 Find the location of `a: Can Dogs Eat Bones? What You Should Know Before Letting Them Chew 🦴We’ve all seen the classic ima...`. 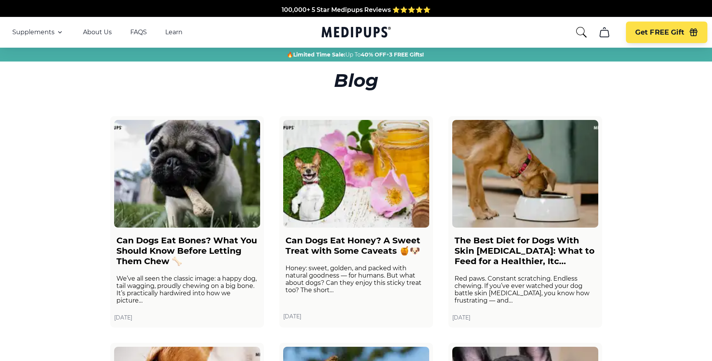

a: Can Dogs Eat Bones? What You Should Know Before Letting Them Chew 🦴We’ve all seen the classic ima... is located at coordinates (187, 222).